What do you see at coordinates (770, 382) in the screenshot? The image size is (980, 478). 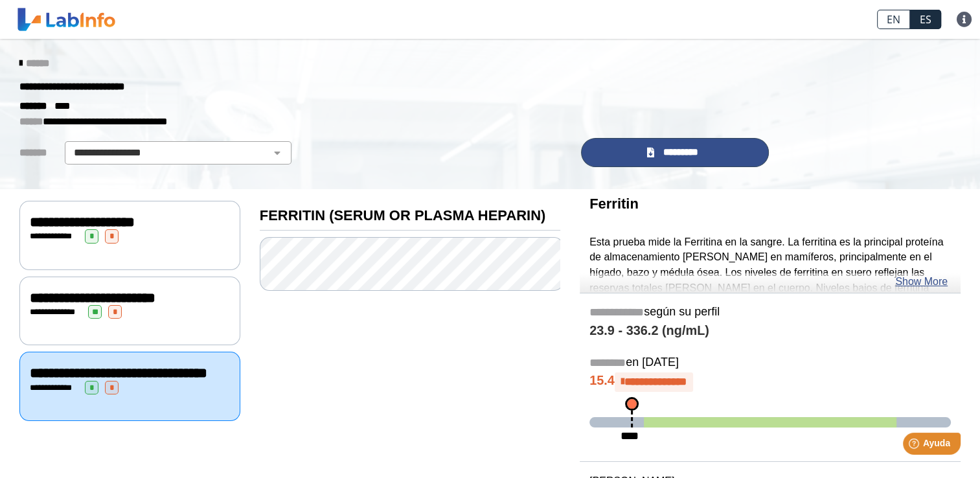 I see `h4: 15.4` at bounding box center [770, 382].